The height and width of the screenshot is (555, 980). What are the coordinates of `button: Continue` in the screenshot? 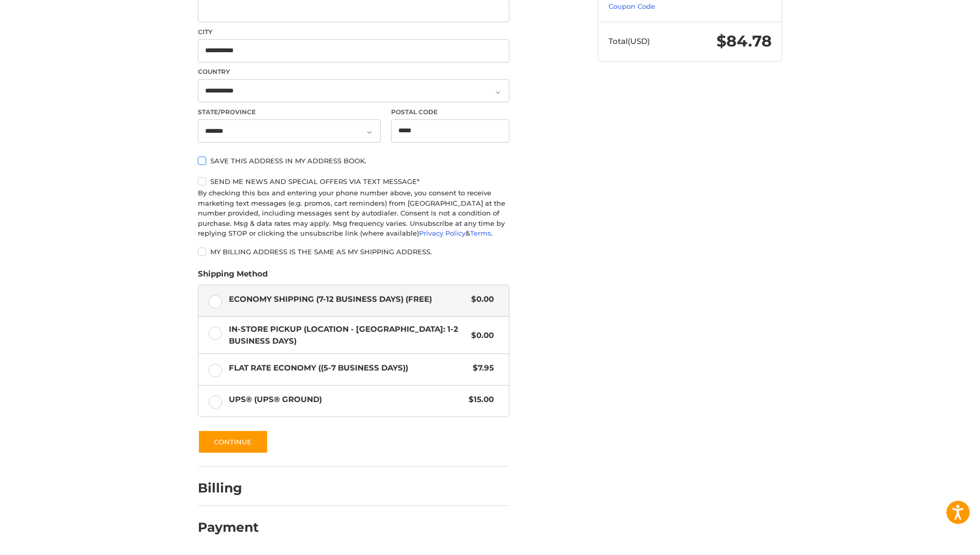 It's located at (233, 442).